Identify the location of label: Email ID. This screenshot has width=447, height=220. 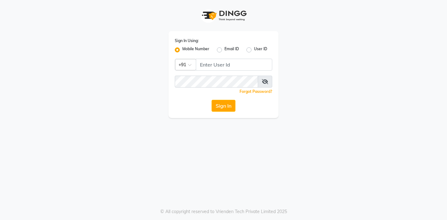
(232, 50).